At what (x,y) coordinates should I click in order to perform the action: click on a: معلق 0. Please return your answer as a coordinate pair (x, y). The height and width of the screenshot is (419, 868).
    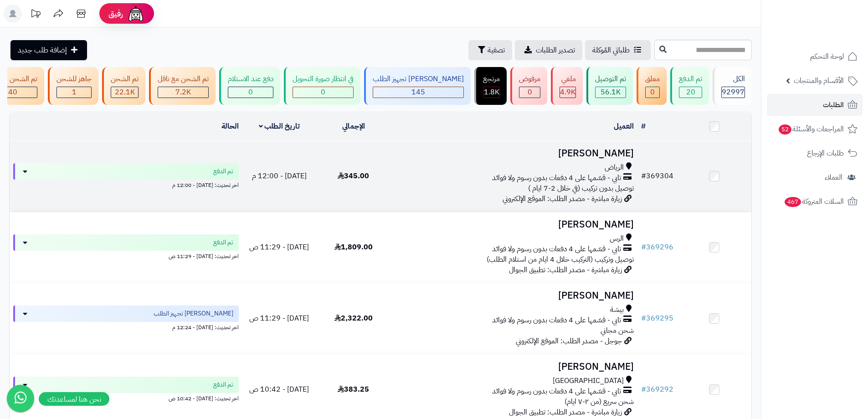
    Looking at the image, I should click on (652, 86).